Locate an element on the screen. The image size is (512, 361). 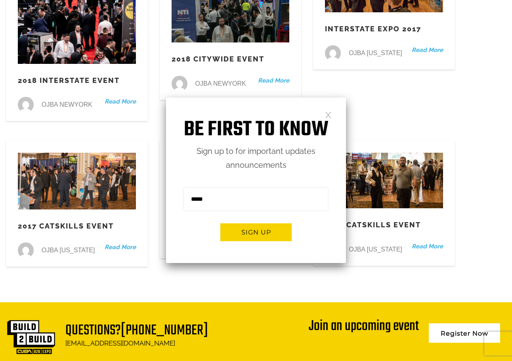
a: 2017 Catskills Event is located at coordinates (66, 226).